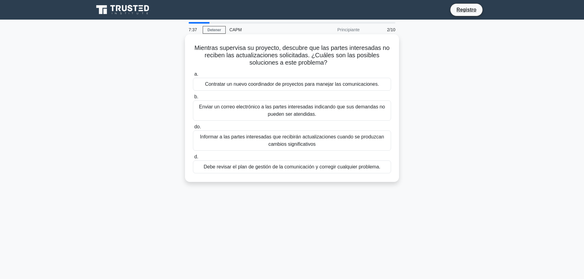  What do you see at coordinates (196, 96) in the screenshot?
I see `font: b.` at bounding box center [196, 96].